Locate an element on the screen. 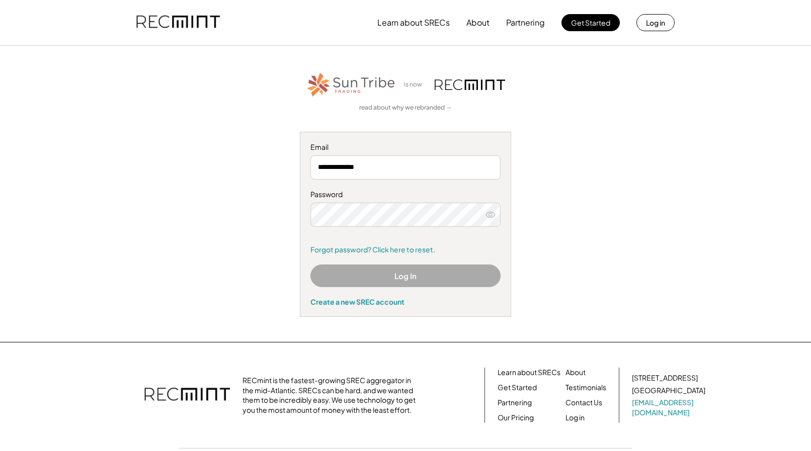 The width and height of the screenshot is (811, 451). button: Log In is located at coordinates (406, 276).